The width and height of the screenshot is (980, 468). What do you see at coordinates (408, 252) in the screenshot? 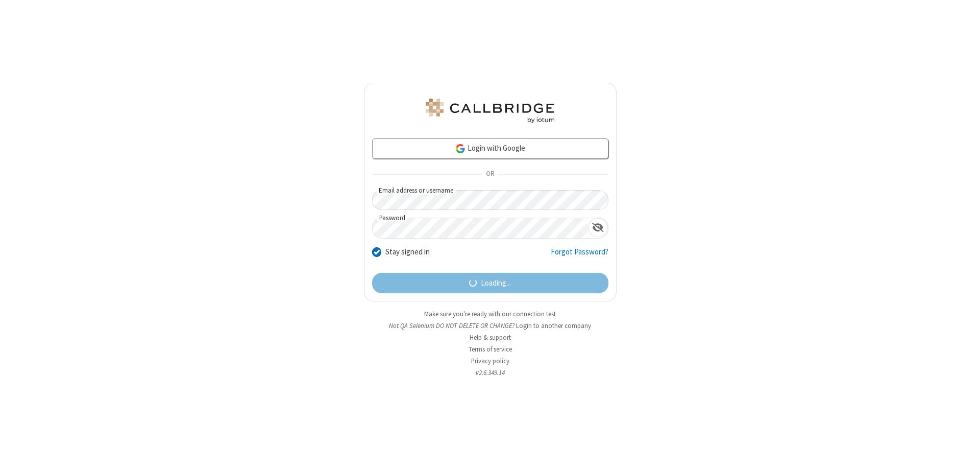
I see `label: Stay signed in` at bounding box center [408, 252].